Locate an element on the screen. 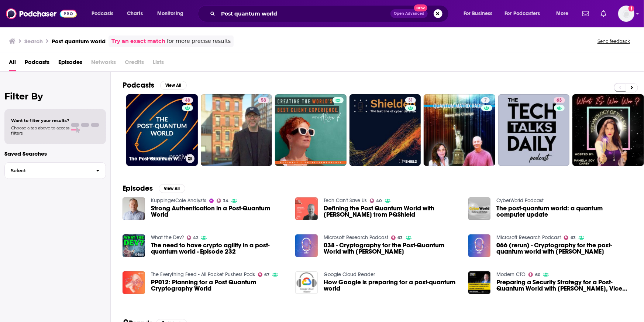  span: Monitoring is located at coordinates (170, 14).